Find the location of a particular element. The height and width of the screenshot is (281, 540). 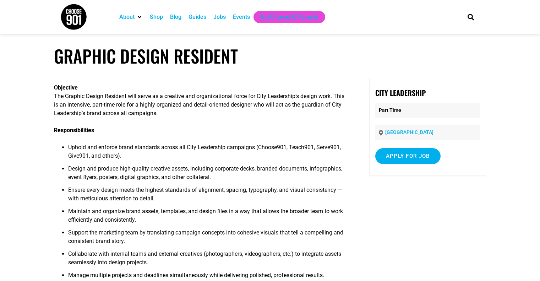

b: Responsibilities is located at coordinates (74, 130).